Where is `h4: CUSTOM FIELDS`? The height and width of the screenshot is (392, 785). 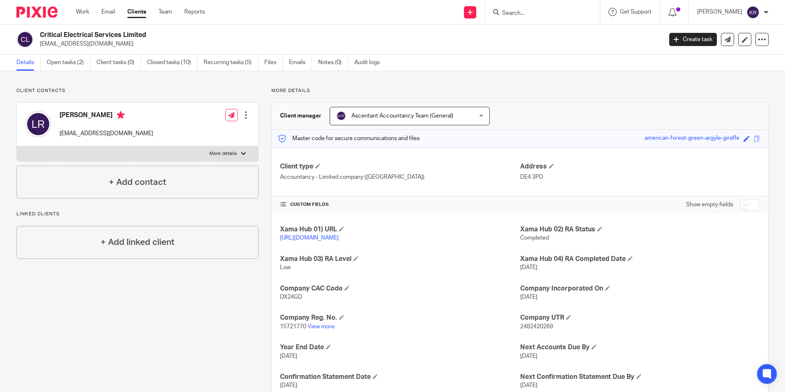 h4: CUSTOM FIELDS is located at coordinates (400, 205).